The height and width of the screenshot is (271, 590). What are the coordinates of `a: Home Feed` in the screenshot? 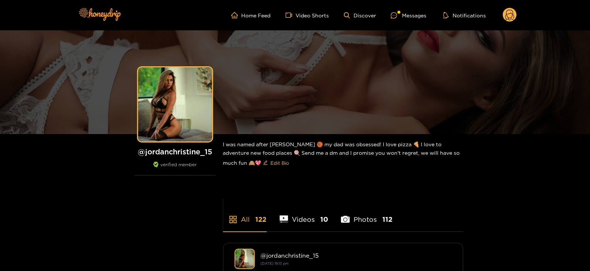 It's located at (251, 15).